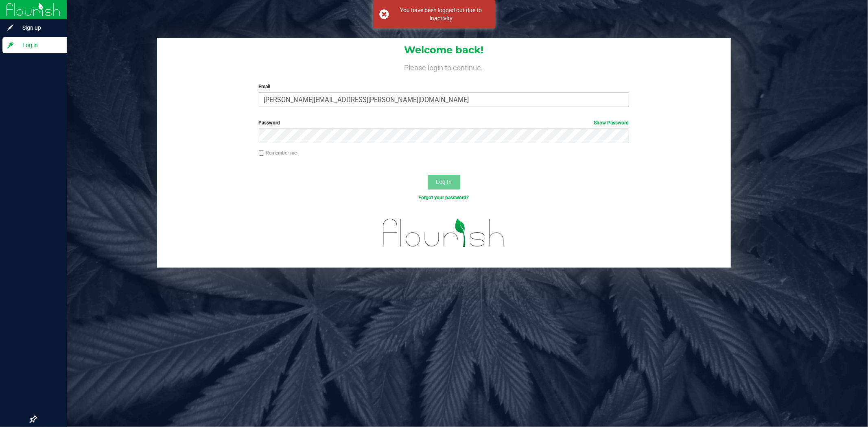  Describe the element at coordinates (270, 123) in the screenshot. I see `span: Password` at that location.